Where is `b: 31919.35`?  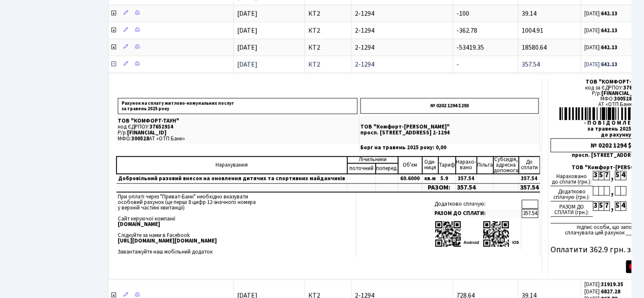 b: 31919.35 is located at coordinates (612, 284).